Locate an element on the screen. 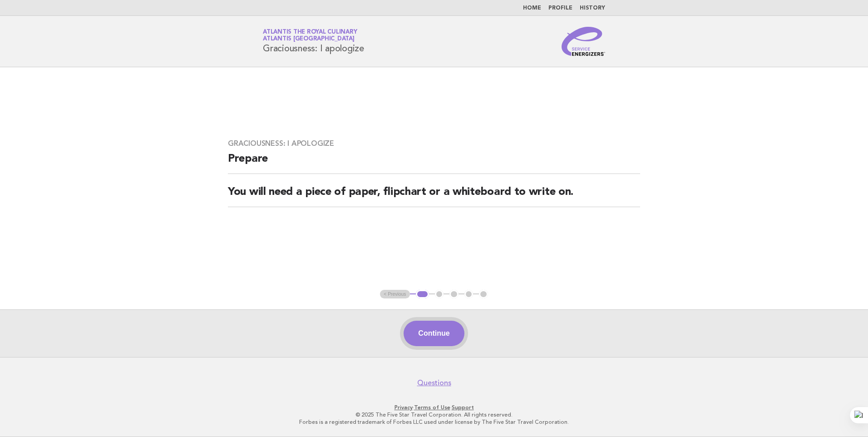  h2: You will need a piece of paper, flipchart or a whiteboard to write on. is located at coordinates (434, 196).